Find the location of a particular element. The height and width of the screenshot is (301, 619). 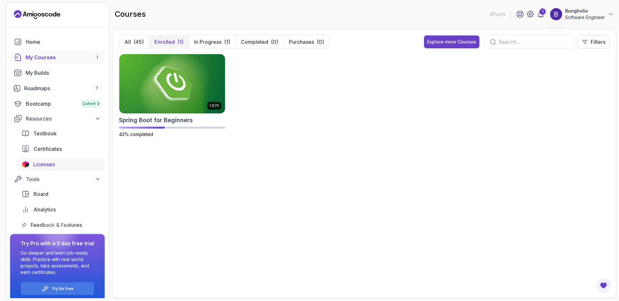

a: roadmaps is located at coordinates (57, 88).